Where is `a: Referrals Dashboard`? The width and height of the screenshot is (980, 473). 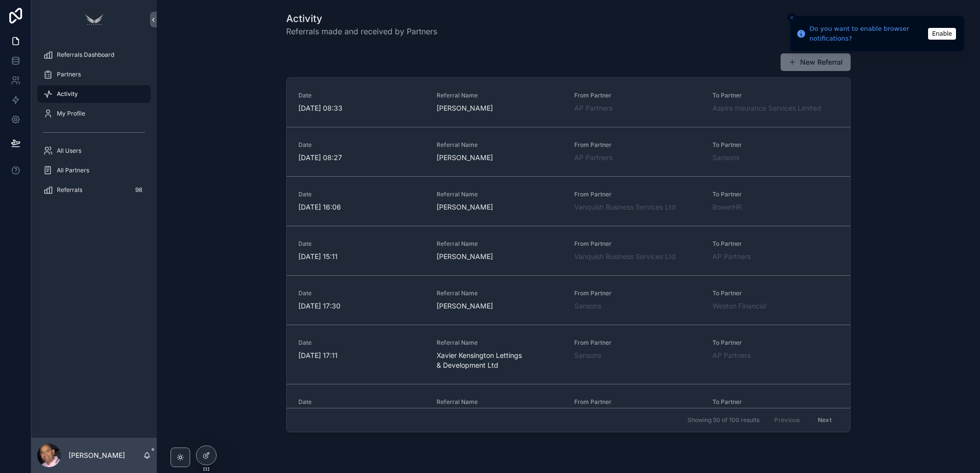 a: Referrals Dashboard is located at coordinates (94, 55).